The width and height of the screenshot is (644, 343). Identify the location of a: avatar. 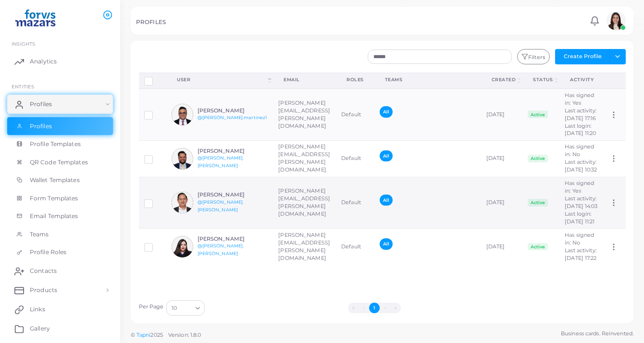
(615, 21).